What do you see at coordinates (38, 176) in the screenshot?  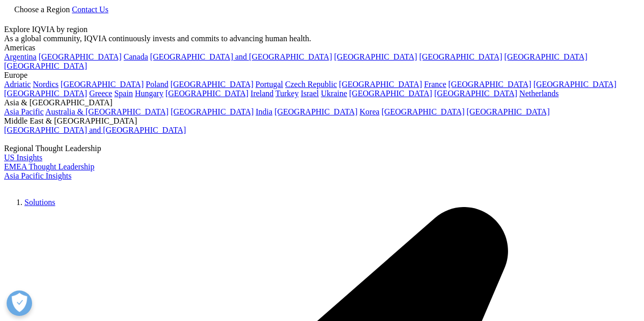 I see `a: Asia Pacific Insights` at bounding box center [38, 176].